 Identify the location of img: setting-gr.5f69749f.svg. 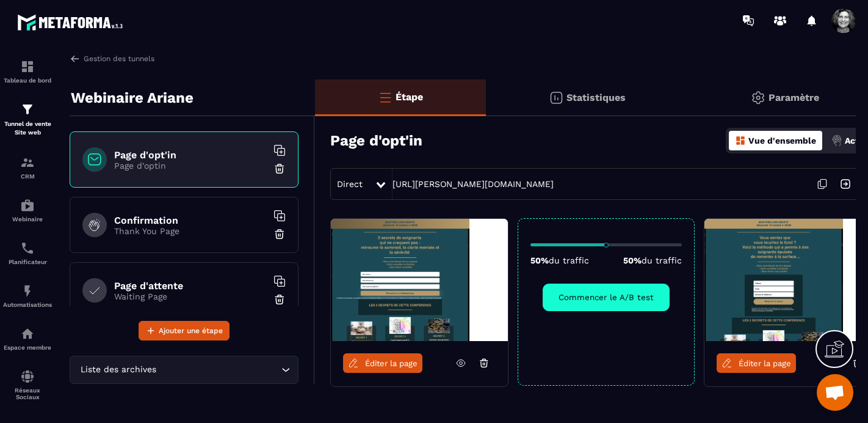
(758, 98).